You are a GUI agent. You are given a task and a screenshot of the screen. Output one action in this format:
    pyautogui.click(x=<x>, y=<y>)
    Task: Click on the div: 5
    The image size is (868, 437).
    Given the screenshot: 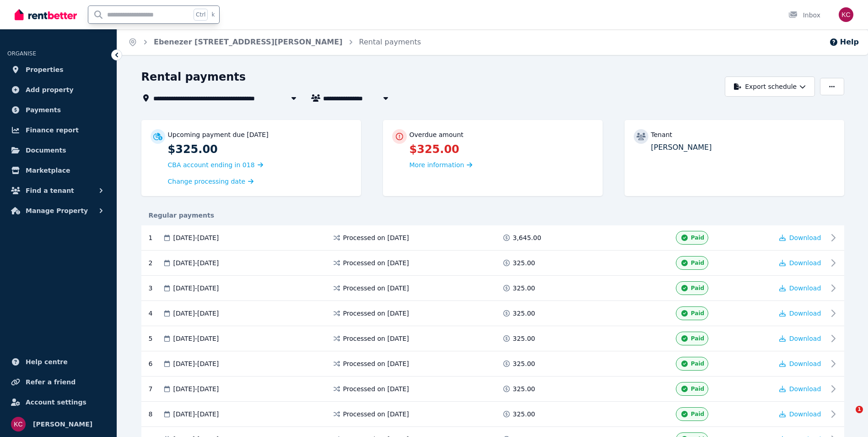 What is the action you would take?
    pyautogui.click(x=156, y=338)
    